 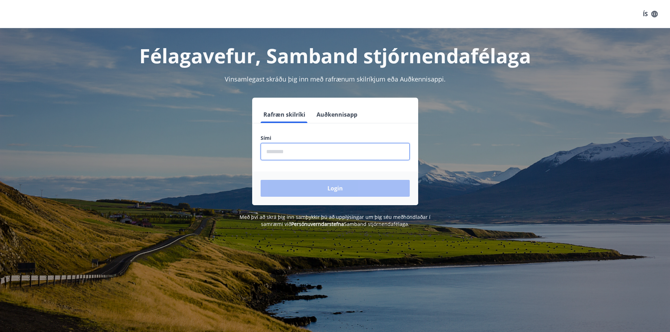 What do you see at coordinates (284, 115) in the screenshot?
I see `button: Rafræn skilríki` at bounding box center [284, 115].